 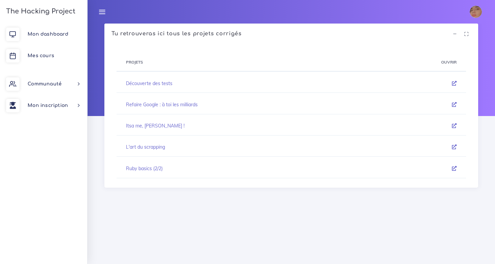 I want to click on img: noda6bzii9w0sc4bzlxt.jpg, so click(x=476, y=12).